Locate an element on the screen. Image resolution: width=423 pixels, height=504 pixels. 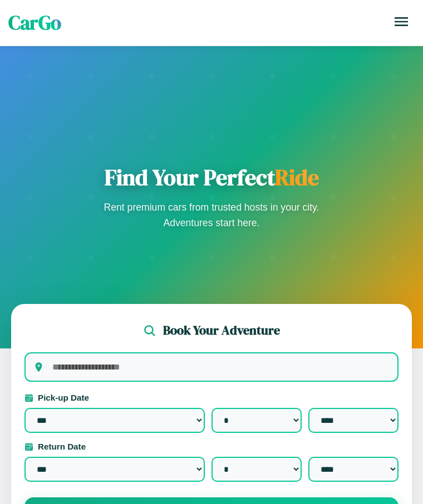
label: Pick-up Date is located at coordinates (212, 397).